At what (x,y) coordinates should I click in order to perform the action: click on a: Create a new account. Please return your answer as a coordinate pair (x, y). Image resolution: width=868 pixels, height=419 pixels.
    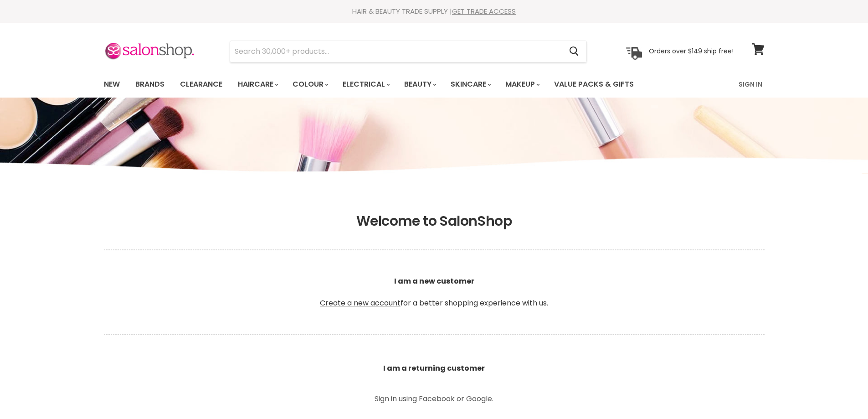
    Looking at the image, I should click on (360, 303).